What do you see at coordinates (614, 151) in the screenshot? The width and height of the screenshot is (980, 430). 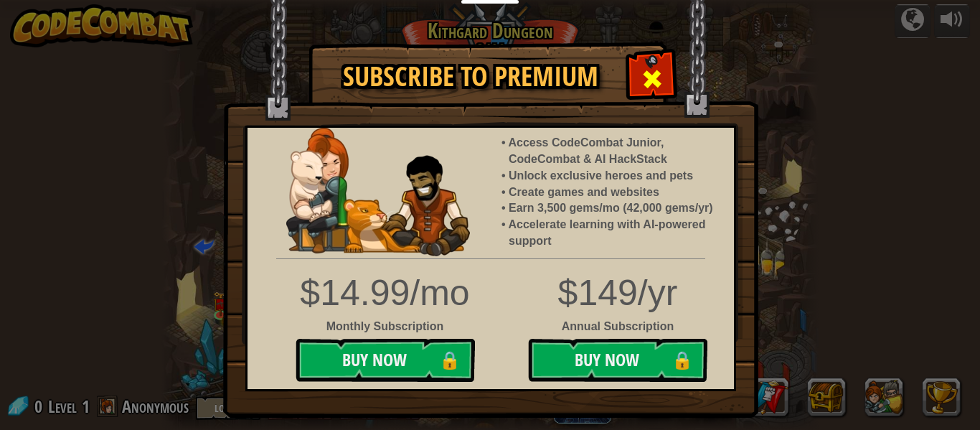 I see `li: Access CodeCombat Junior, CodeCombat & AI HackStack` at bounding box center [614, 151].